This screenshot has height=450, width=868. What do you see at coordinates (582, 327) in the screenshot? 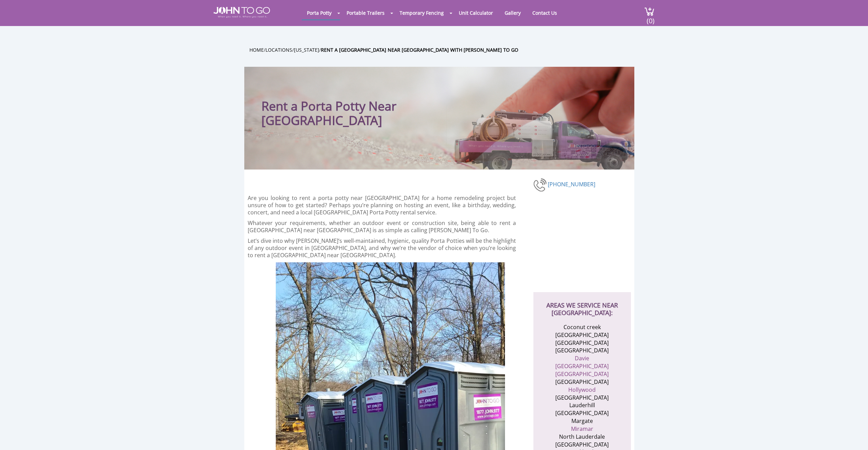
I see `li: Coconut creek` at bounding box center [582, 327].